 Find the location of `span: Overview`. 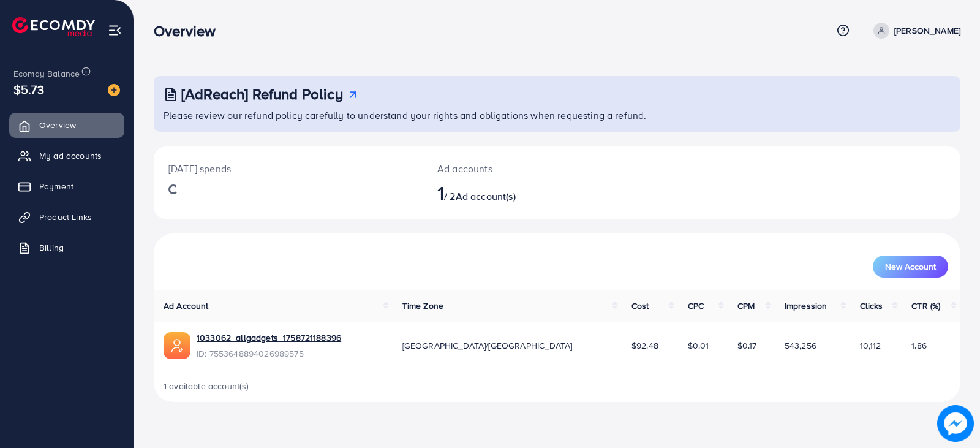

span: Overview is located at coordinates (57, 125).